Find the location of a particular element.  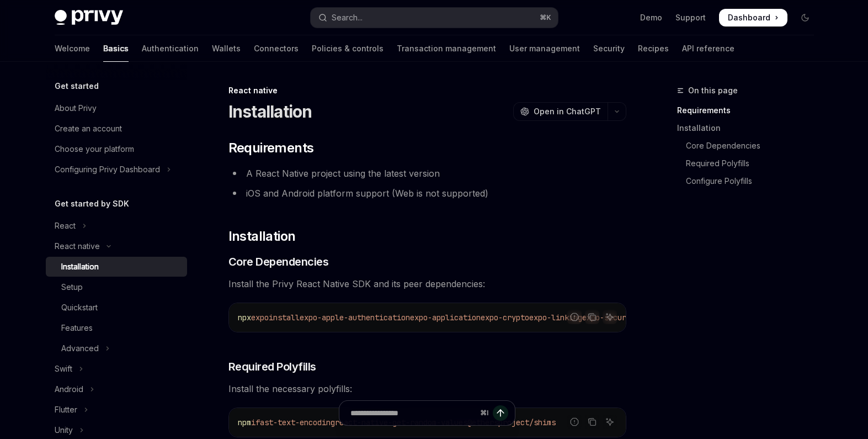

a: Setup is located at coordinates (116, 287).